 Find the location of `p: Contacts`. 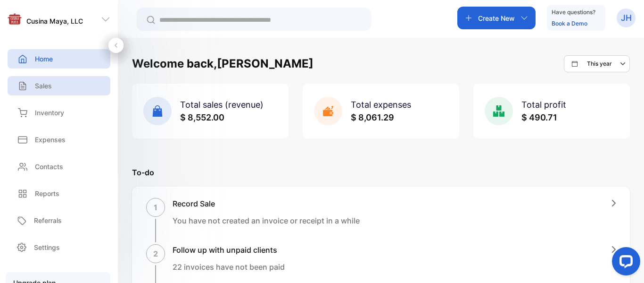

p: Contacts is located at coordinates (49, 166).